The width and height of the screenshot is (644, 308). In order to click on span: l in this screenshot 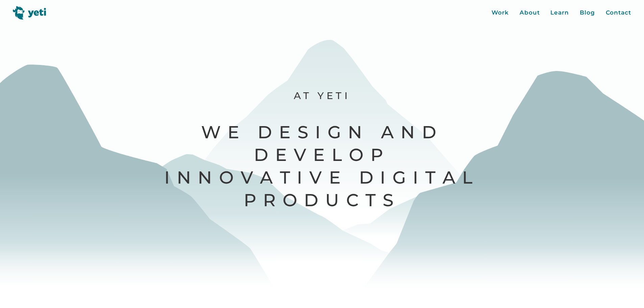, I will do `click(471, 177)`.